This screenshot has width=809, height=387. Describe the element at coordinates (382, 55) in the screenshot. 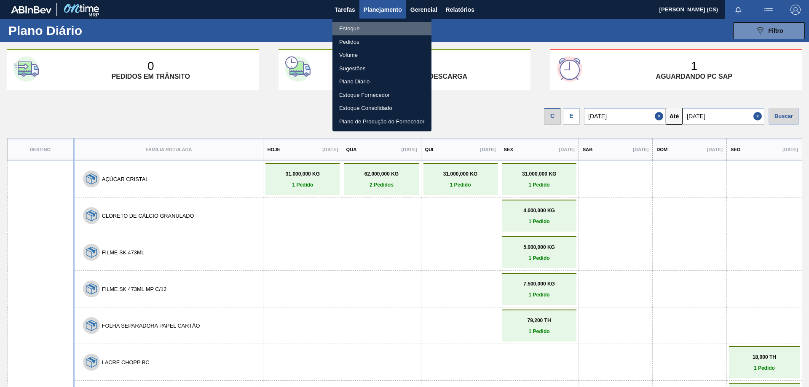

I see `a: Volume` at that location.